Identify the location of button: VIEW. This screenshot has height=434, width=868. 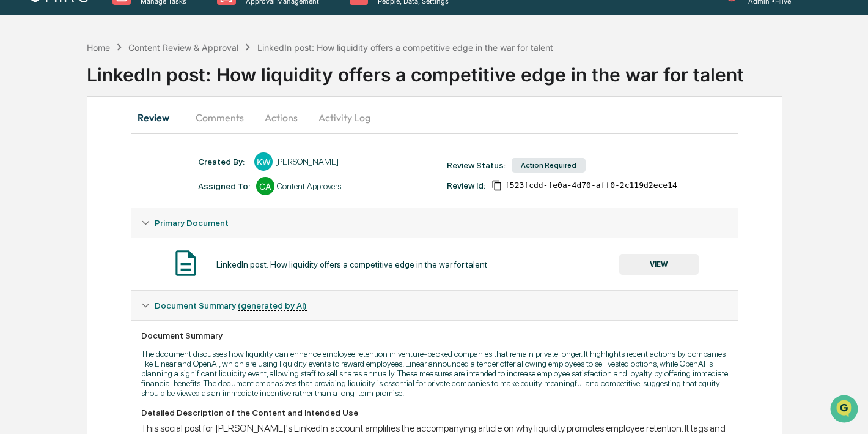
(659, 264).